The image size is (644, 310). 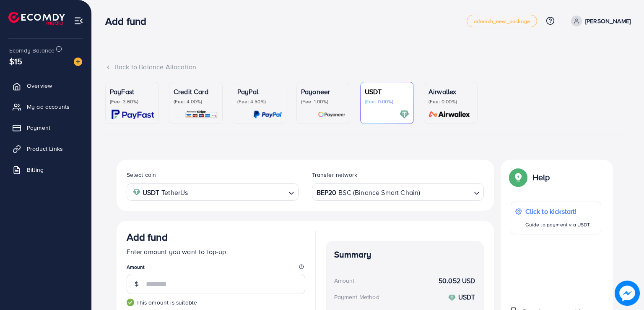 What do you see at coordinates (259, 91) in the screenshot?
I see `p: PayPal` at bounding box center [259, 91].